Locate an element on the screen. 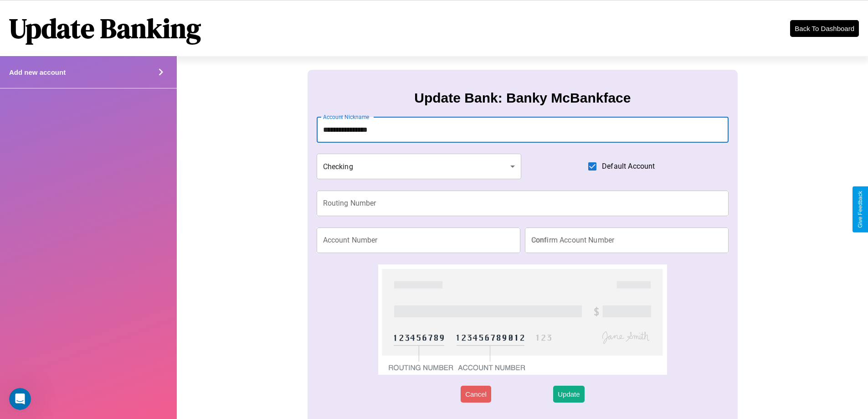 The height and width of the screenshot is (419, 868). label: Account Nickname is located at coordinates (346, 117).